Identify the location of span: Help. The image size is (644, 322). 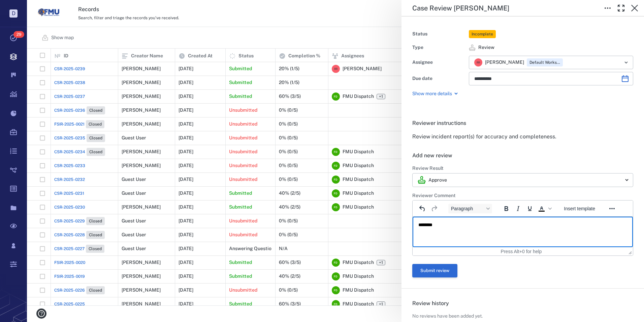
(22, 8).